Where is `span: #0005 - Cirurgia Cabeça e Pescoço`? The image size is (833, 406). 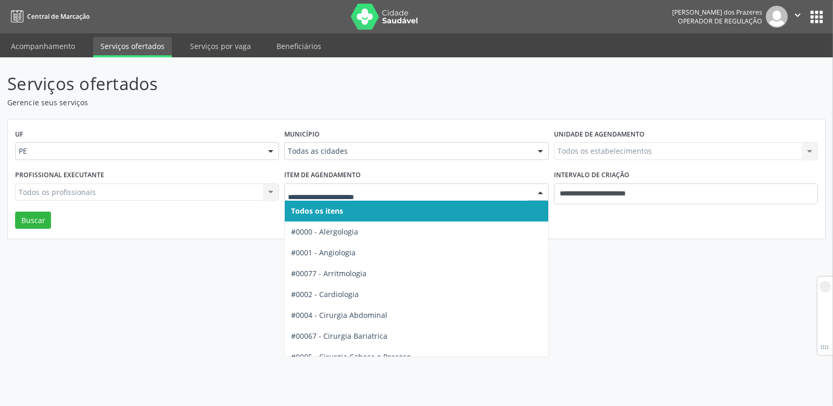 span: #0005 - Cirurgia Cabeça e Pescoço is located at coordinates (351, 356).